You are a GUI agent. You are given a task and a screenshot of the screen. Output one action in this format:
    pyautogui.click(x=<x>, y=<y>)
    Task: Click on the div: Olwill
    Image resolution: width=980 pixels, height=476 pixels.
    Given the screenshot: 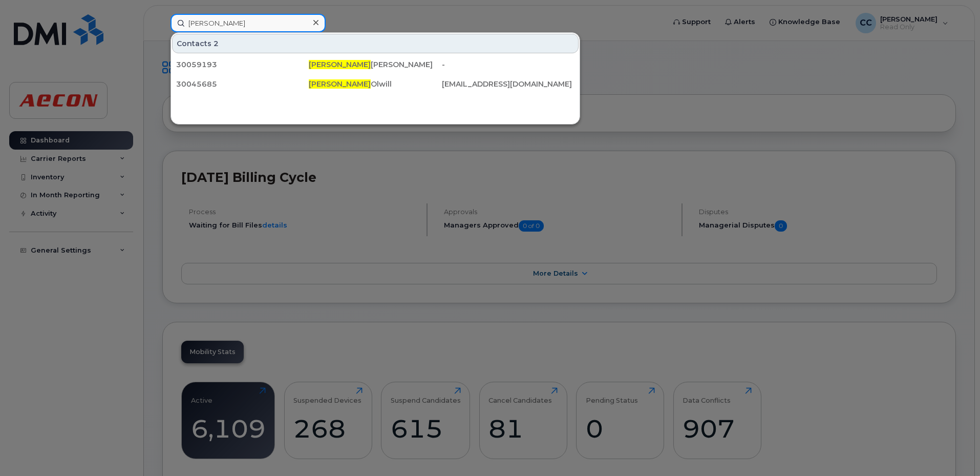 What is the action you would take?
    pyautogui.click(x=375, y=84)
    